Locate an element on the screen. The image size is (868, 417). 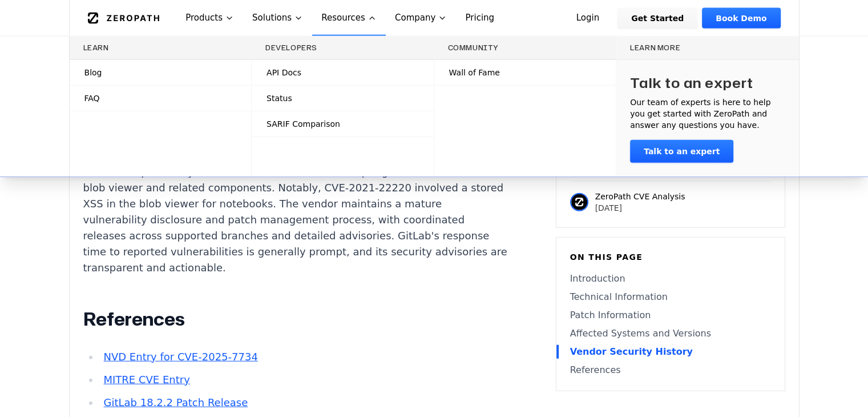
a: FAQ is located at coordinates (160, 99).